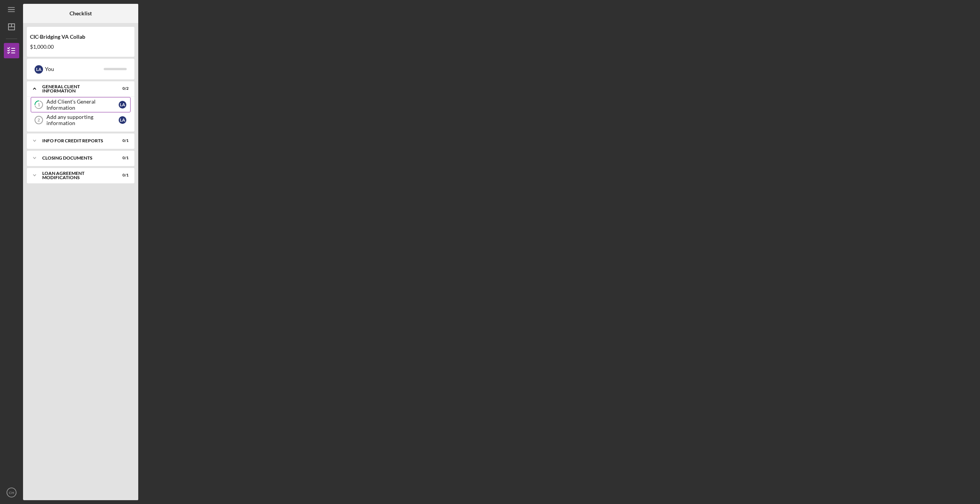 Image resolution: width=980 pixels, height=504 pixels. What do you see at coordinates (11, 493) in the screenshot?
I see `button: CH` at bounding box center [11, 493].